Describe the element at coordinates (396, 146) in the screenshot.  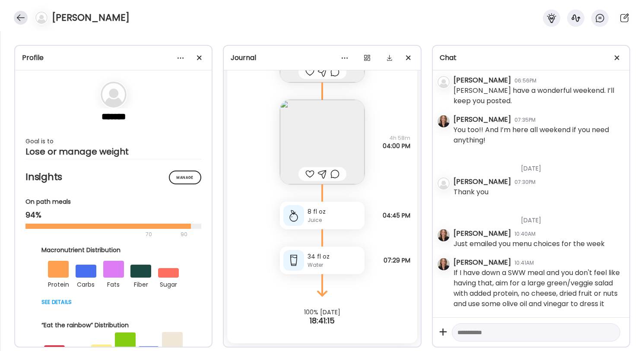
I see `span: 04:00 PM` at that location.